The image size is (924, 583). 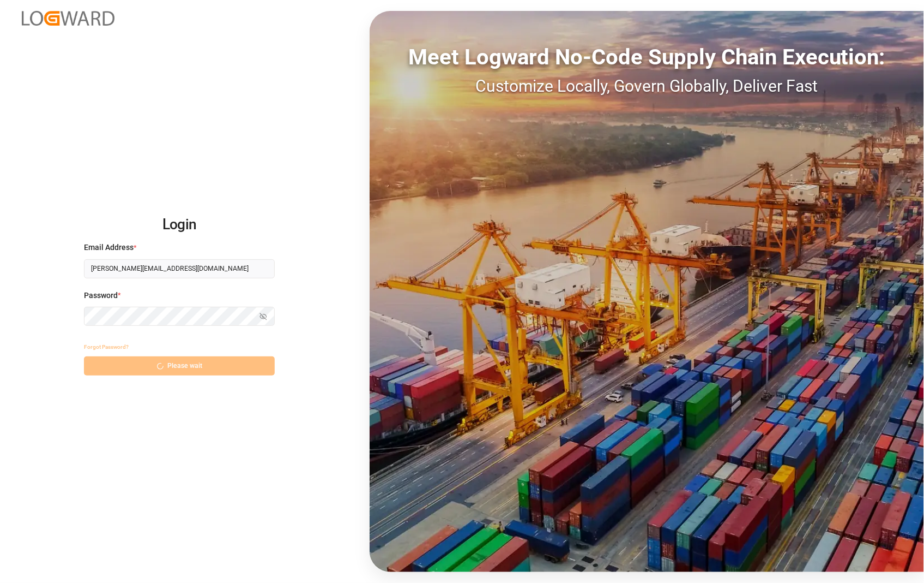 I want to click on span: Email Address, so click(x=108, y=247).